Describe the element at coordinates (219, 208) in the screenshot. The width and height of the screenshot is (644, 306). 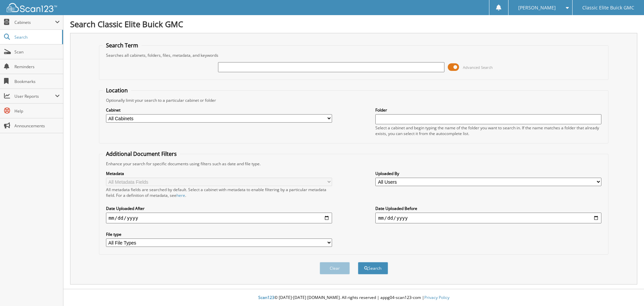
I see `label: Date Uploaded After` at that location.